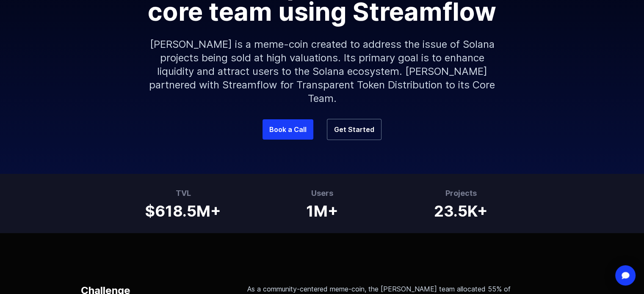 Image resolution: width=644 pixels, height=294 pixels. Describe the element at coordinates (461, 209) in the screenshot. I see `h1: 23.5K+` at that location.